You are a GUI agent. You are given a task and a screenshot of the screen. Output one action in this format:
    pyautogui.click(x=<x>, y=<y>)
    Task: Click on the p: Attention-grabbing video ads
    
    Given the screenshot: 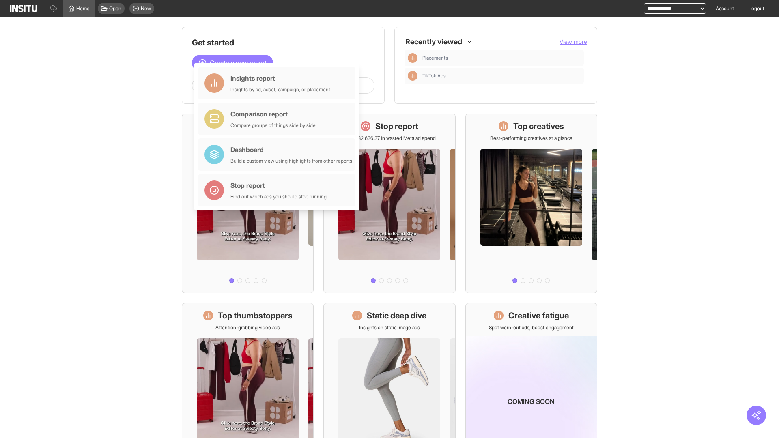 What is the action you would take?
    pyautogui.click(x=247, y=328)
    